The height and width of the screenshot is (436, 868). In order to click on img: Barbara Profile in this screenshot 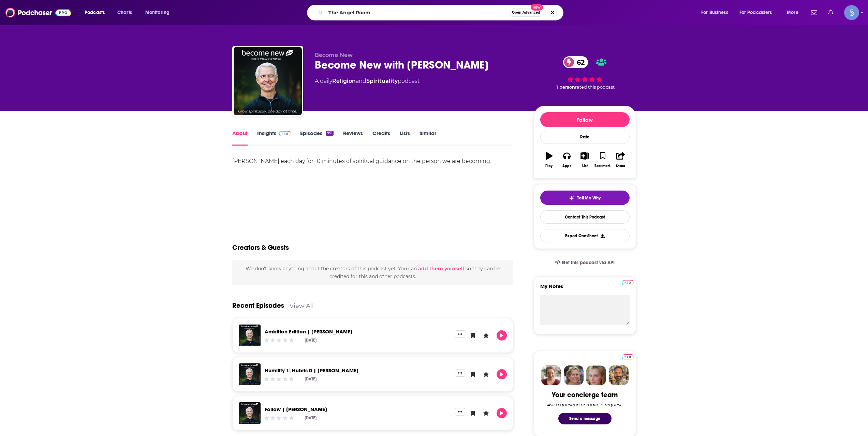, I will do `click(574, 376)`.